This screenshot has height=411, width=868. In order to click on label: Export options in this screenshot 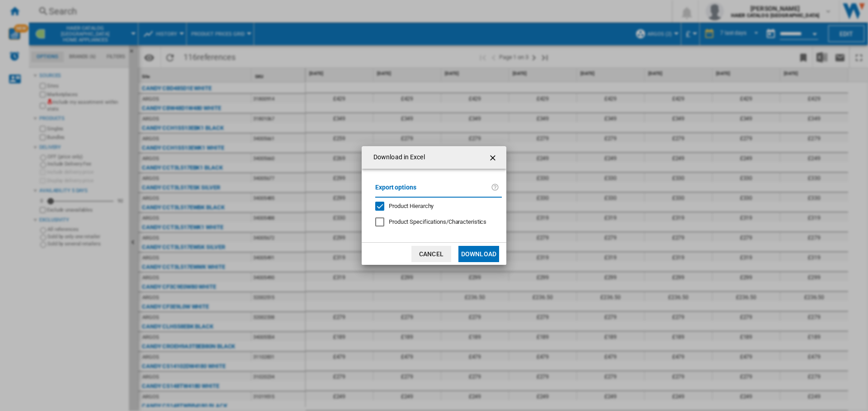, I will do `click(433, 191)`.